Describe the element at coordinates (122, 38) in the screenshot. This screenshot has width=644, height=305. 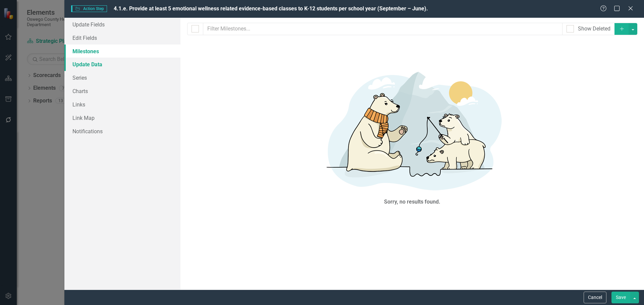
I see `a: Edit Fields` at that location.